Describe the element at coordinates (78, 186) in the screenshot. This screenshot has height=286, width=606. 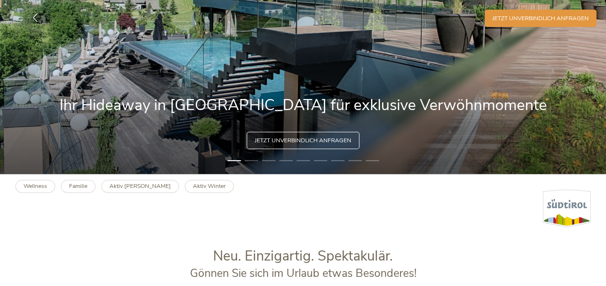
I see `a: Familie` at that location.